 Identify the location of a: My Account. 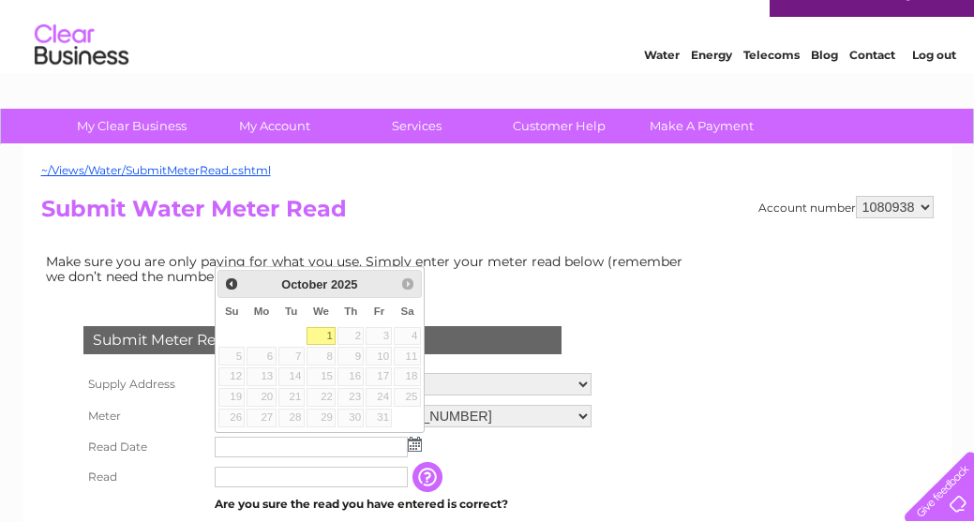
(274, 126).